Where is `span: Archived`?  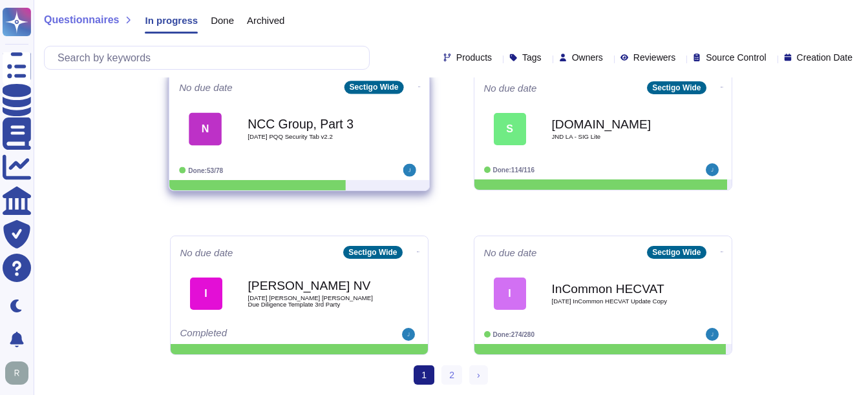 span: Archived is located at coordinates (266, 20).